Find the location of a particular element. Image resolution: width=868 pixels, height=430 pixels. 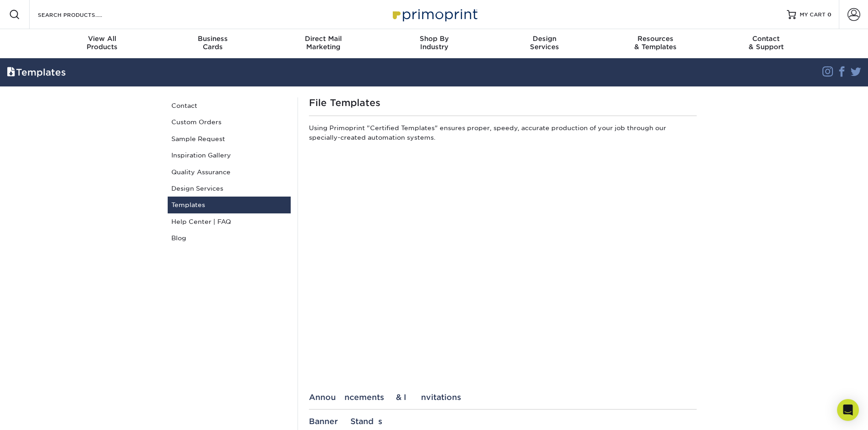

span: 0 is located at coordinates (829, 15).